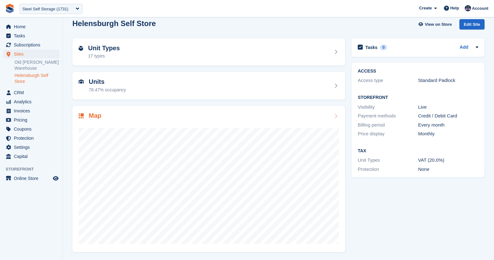  Describe the element at coordinates (56, 179) in the screenshot. I see `a: Preview store` at that location.